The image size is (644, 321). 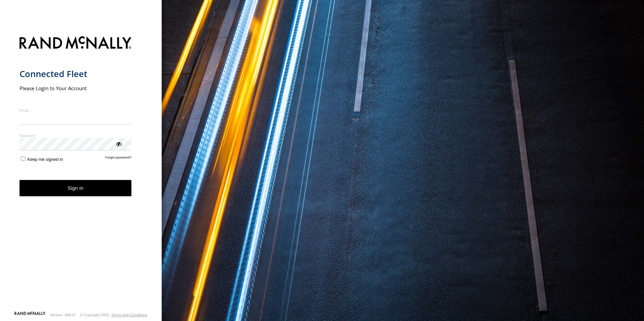 What do you see at coordinates (113, 315) in the screenshot?
I see `div: © Copyright 2025 -` at bounding box center [113, 315].